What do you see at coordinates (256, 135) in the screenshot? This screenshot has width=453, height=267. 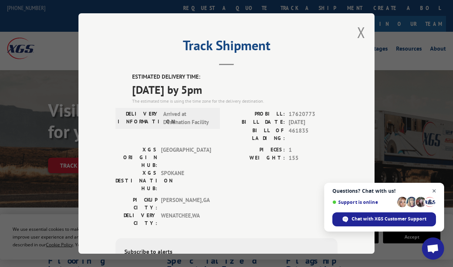 I see `label: BILL OF LADING:` at bounding box center [256, 135].